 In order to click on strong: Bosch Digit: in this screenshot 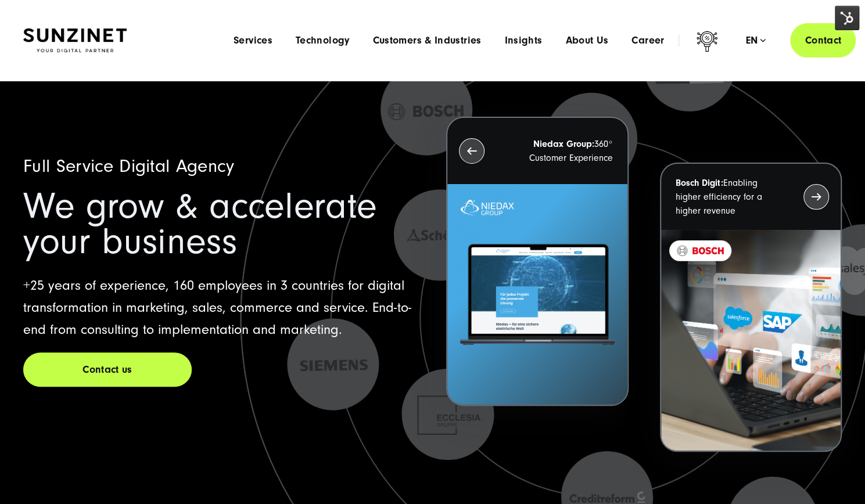, I will do `click(700, 183)`.